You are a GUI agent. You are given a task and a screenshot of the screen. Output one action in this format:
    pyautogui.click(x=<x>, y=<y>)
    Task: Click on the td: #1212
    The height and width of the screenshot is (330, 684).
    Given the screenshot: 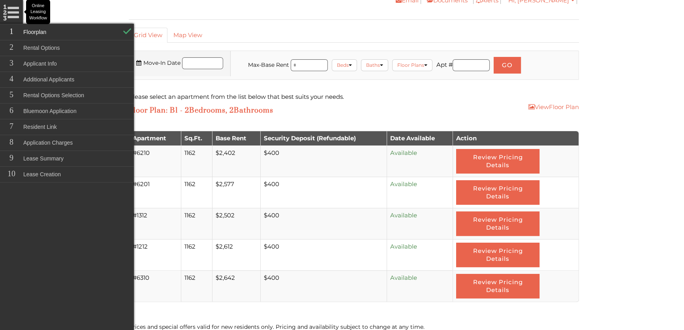 What is the action you would take?
    pyautogui.click(x=155, y=254)
    